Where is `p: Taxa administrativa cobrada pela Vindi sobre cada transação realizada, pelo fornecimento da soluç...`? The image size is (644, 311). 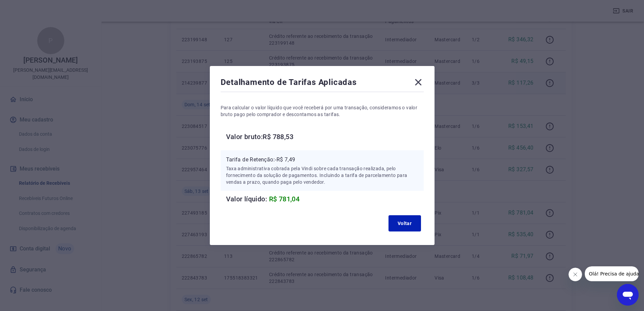
p: Taxa administrativa cobrada pela Vindi sobre cada transação realizada, pelo fornecimento da soluç... is located at coordinates (322, 175).